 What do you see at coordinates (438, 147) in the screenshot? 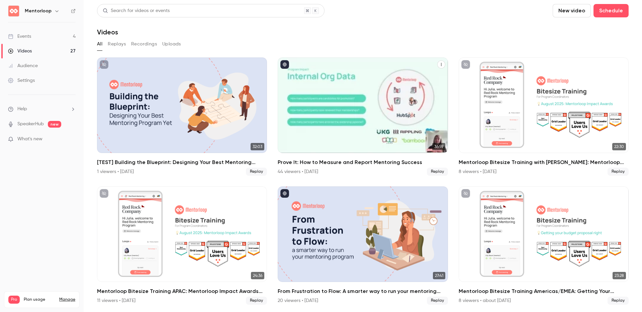
I see `span: 36:59` at bounding box center [438, 147].